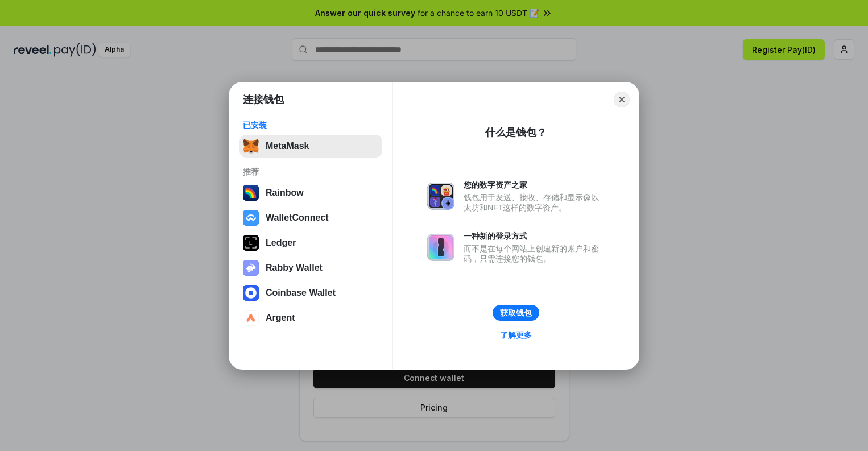 Image resolution: width=868 pixels, height=451 pixels. What do you see at coordinates (310, 218) in the screenshot?
I see `button: WalletConnect` at bounding box center [310, 218].